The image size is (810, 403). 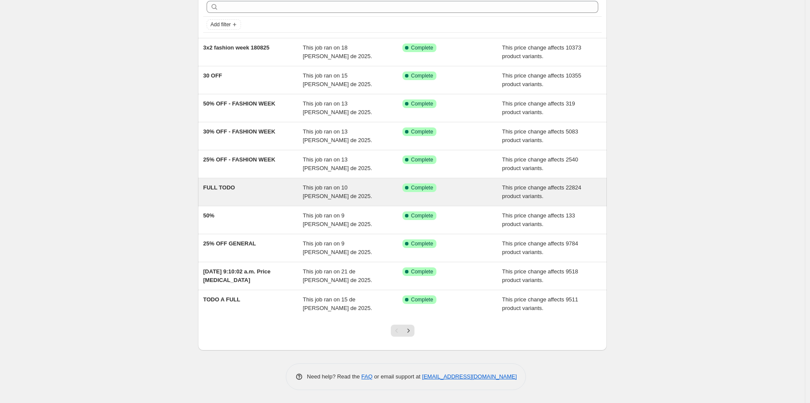 I want to click on span: This price change affects 10373 product variants., so click(x=542, y=52).